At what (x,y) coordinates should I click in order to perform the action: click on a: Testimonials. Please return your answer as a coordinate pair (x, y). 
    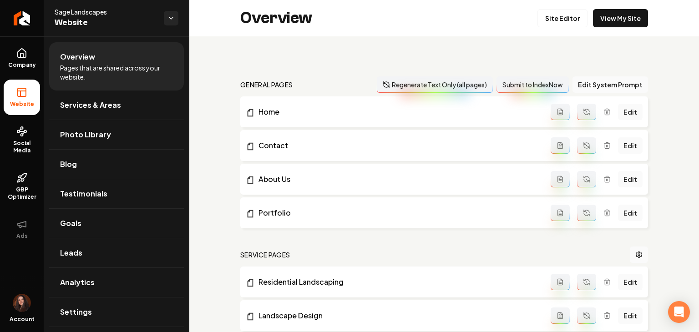
    Looking at the image, I should click on (116, 194).